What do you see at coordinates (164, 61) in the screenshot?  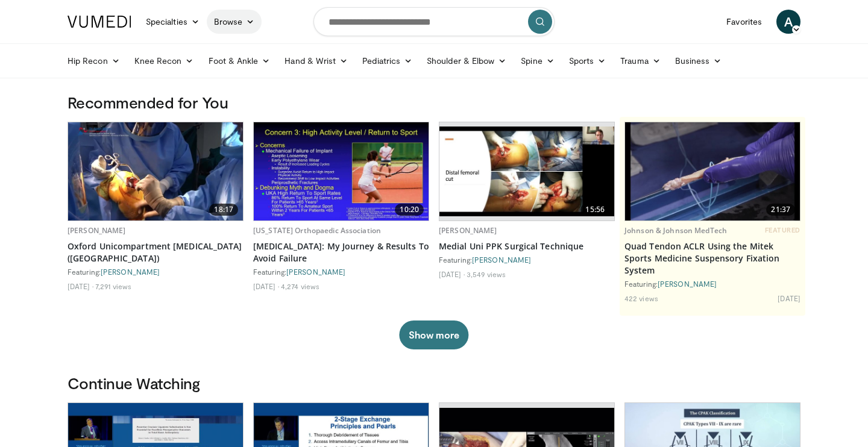 I see `a: Knee Recon` at bounding box center [164, 61].